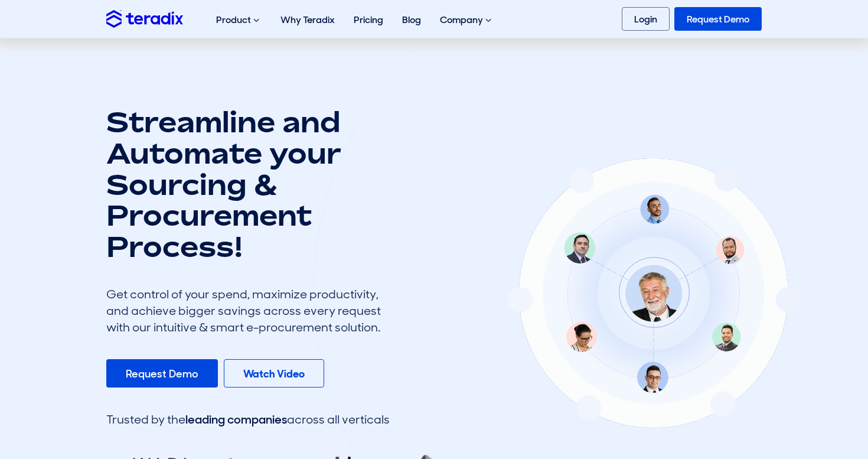 This screenshot has width=868, height=459. What do you see at coordinates (274, 374) in the screenshot?
I see `b: Watch Video` at bounding box center [274, 374].